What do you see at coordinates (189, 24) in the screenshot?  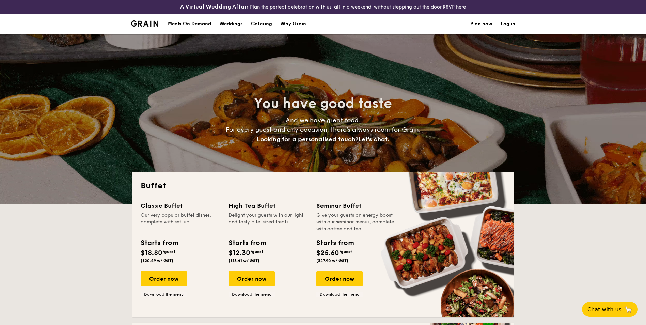 I see `a: Meals On Demand` at bounding box center [189, 24].